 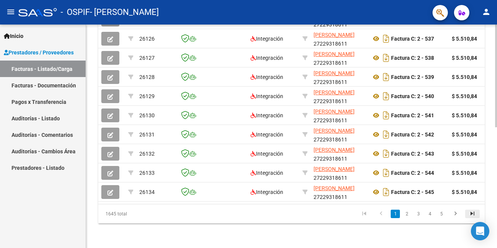 I want to click on li: page 5, so click(x=441, y=214).